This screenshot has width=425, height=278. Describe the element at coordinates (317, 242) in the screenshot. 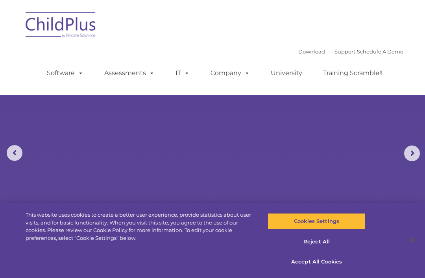

I see `button: Reject All` at that location.